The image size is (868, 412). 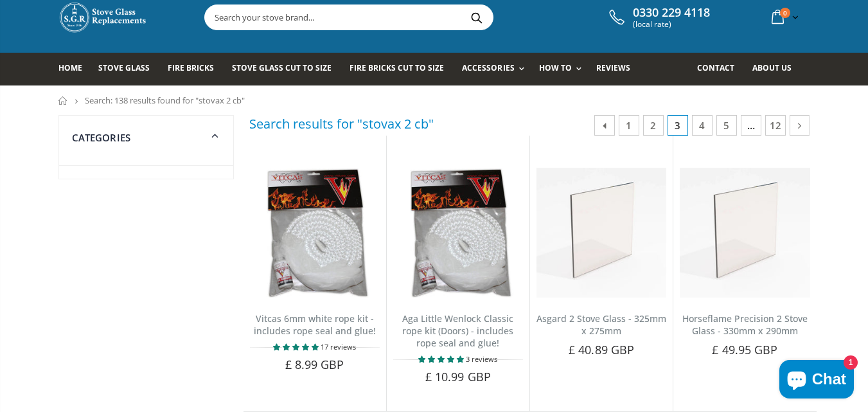 I want to click on span: Contact, so click(x=716, y=68).